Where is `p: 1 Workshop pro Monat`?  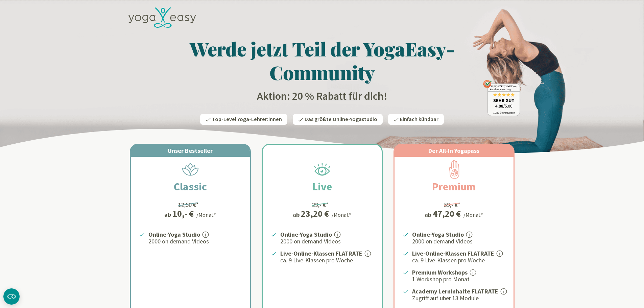 p: 1 Workshop pro Monat is located at coordinates (459, 280).